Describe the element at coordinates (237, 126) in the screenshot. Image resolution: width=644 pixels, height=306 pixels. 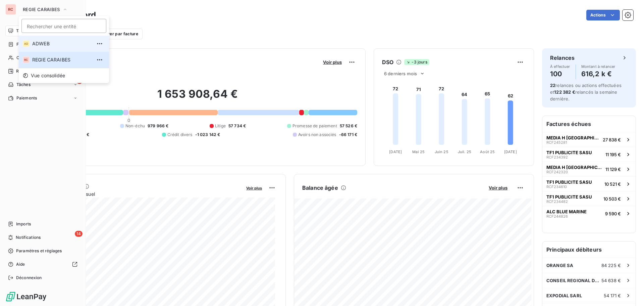
I see `span: 57 734 €` at that location.